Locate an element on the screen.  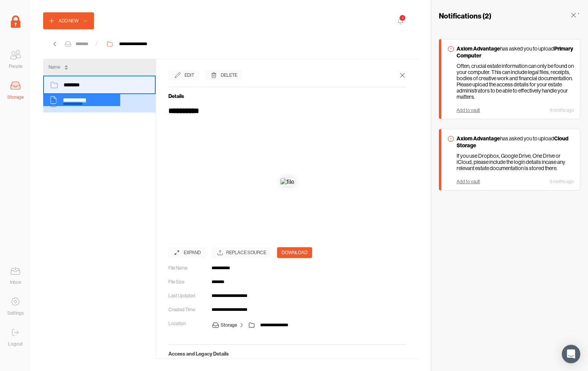
div: Name is located at coordinates (55, 67).